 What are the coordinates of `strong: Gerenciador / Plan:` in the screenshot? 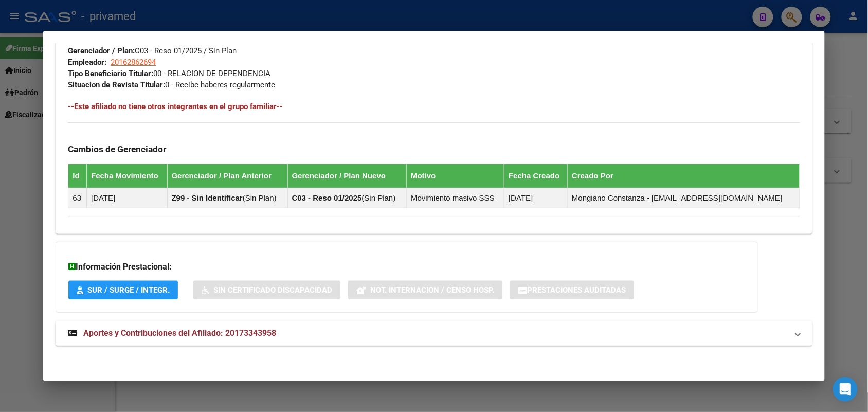 It's located at (101, 51).